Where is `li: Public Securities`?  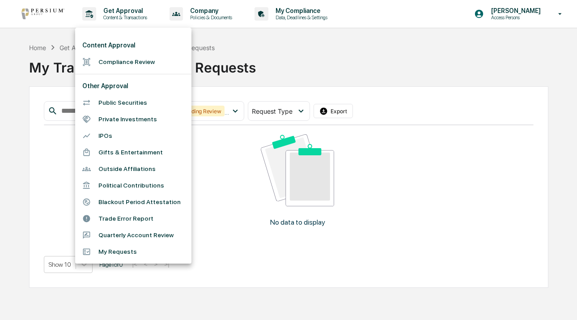
li: Public Securities is located at coordinates (133, 102).